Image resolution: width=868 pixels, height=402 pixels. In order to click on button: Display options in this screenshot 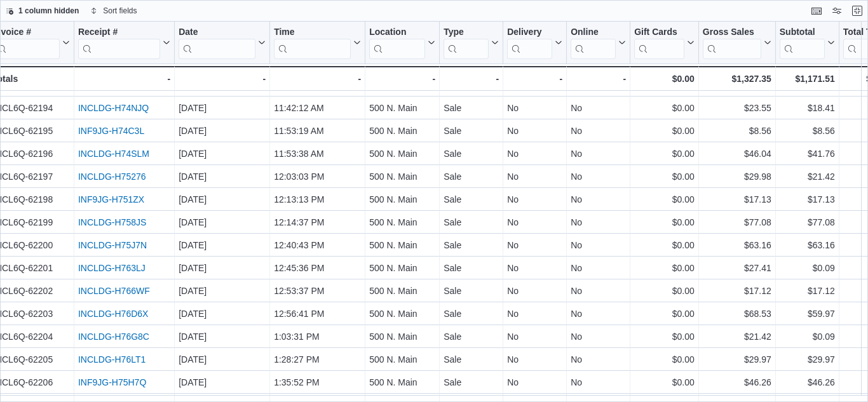, I will do `click(836, 11)`.